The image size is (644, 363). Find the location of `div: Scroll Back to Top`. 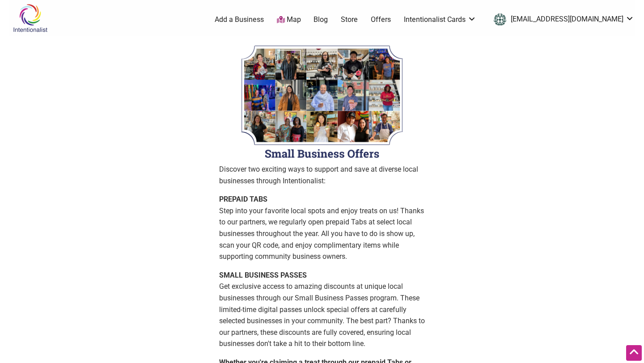

div: Scroll Back to Top is located at coordinates (634, 352).